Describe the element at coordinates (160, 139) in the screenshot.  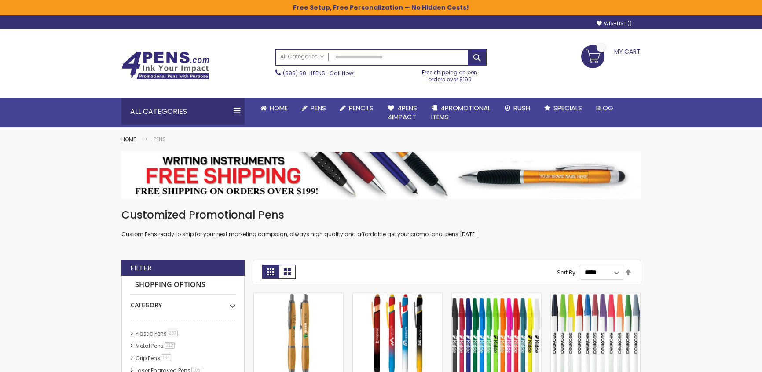
I see `strong: Pens` at that location.